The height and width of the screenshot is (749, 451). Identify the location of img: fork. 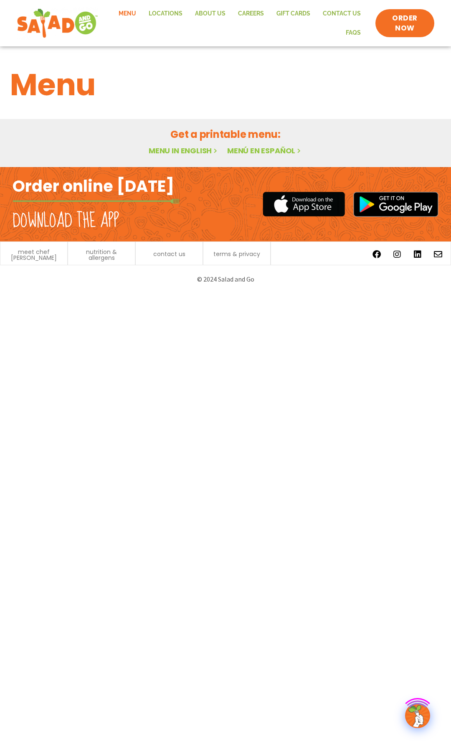
(96, 201).